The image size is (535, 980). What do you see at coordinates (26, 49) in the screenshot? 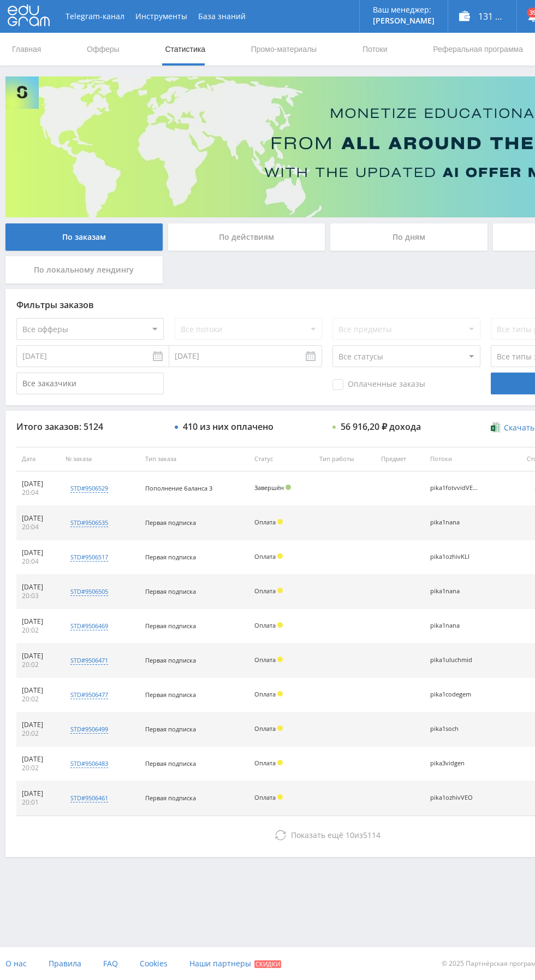
I see `a: Главная` at bounding box center [26, 49].